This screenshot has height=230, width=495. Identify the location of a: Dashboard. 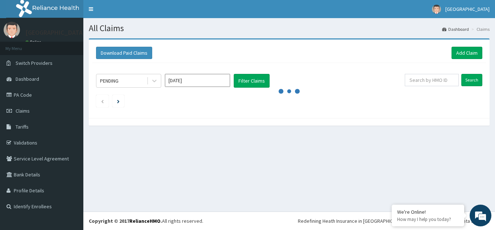
(455, 29).